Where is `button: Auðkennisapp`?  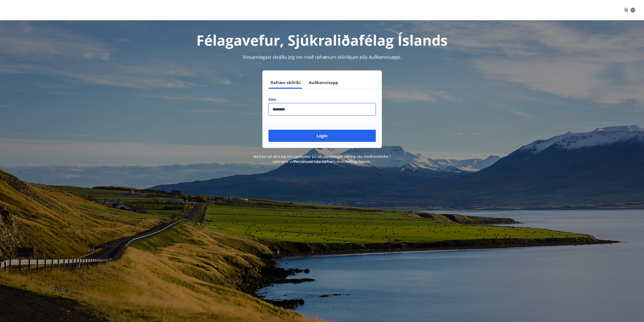 button: Auðkennisapp is located at coordinates (323, 83).